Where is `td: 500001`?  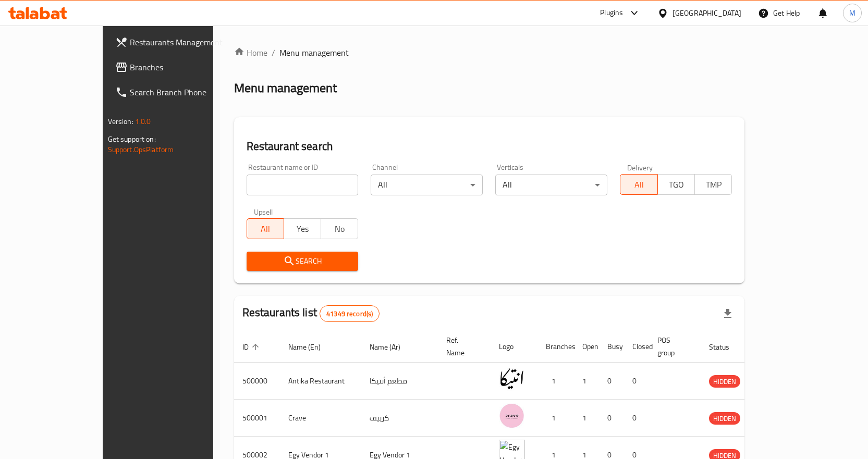
td: 500001 is located at coordinates (257, 418).